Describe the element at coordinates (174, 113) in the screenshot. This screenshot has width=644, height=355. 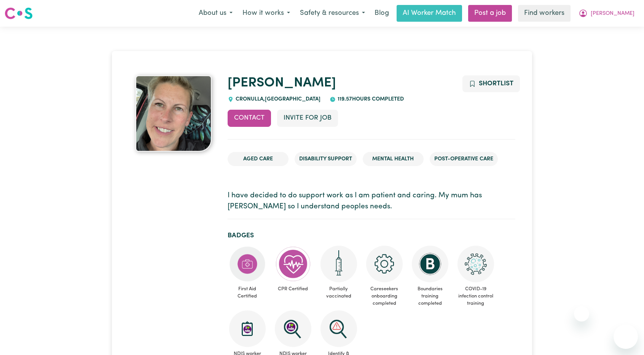
I see `a: Michelle's profile picture'` at that location.